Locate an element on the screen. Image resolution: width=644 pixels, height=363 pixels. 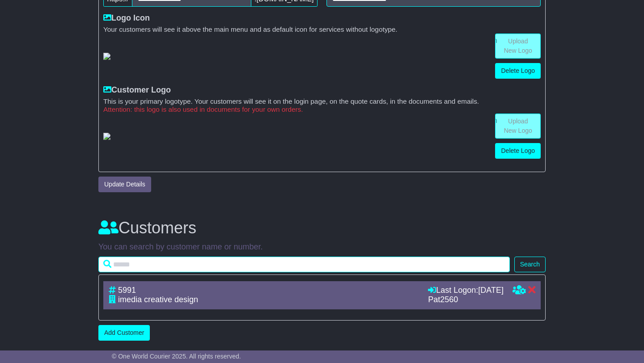
p: You can search by customer name or number. is located at coordinates (322, 247).